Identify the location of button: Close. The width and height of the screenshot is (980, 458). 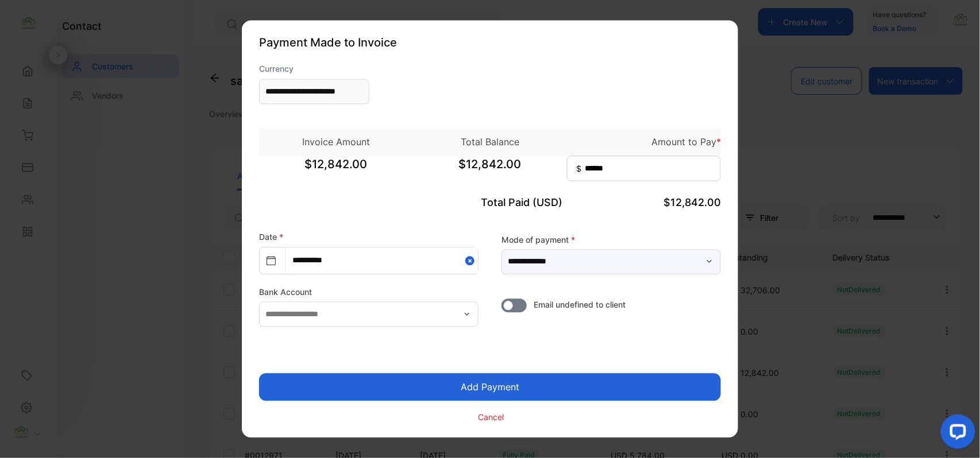
(472, 260).